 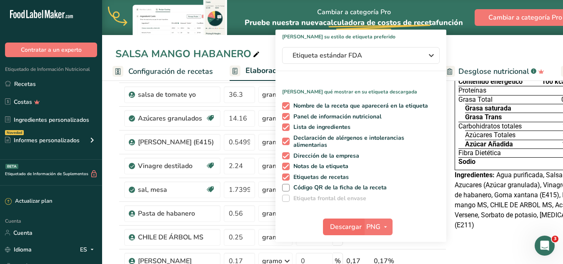 What do you see at coordinates (494, 71) in the screenshot?
I see `a: Desglose nutricional` at bounding box center [494, 71].